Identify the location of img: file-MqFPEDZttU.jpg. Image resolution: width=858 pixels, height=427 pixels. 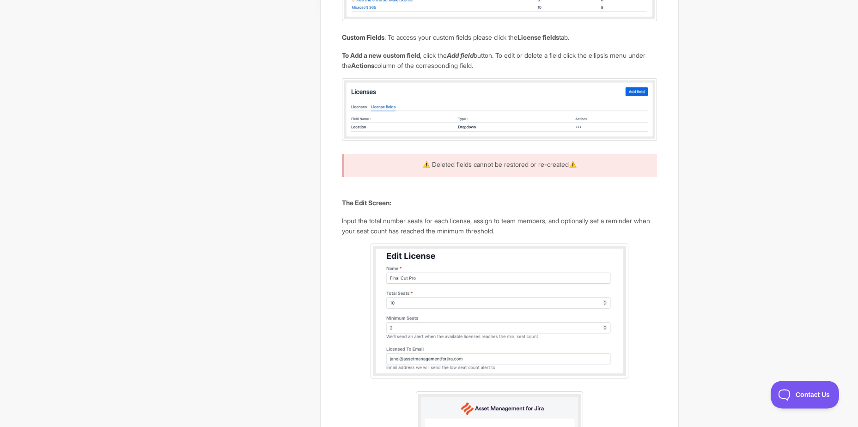
(499, 109).